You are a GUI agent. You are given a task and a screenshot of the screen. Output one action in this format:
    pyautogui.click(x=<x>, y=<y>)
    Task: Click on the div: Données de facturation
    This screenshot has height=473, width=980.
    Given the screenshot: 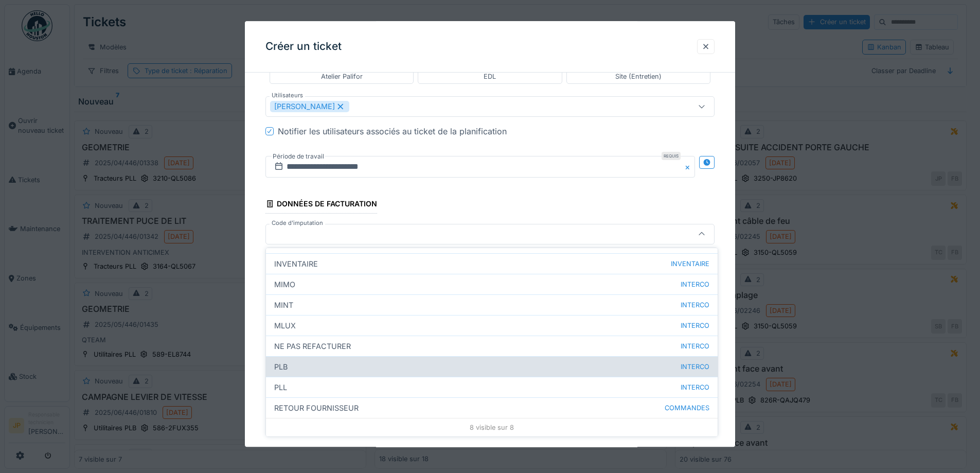 What is the action you would take?
    pyautogui.click(x=321, y=205)
    